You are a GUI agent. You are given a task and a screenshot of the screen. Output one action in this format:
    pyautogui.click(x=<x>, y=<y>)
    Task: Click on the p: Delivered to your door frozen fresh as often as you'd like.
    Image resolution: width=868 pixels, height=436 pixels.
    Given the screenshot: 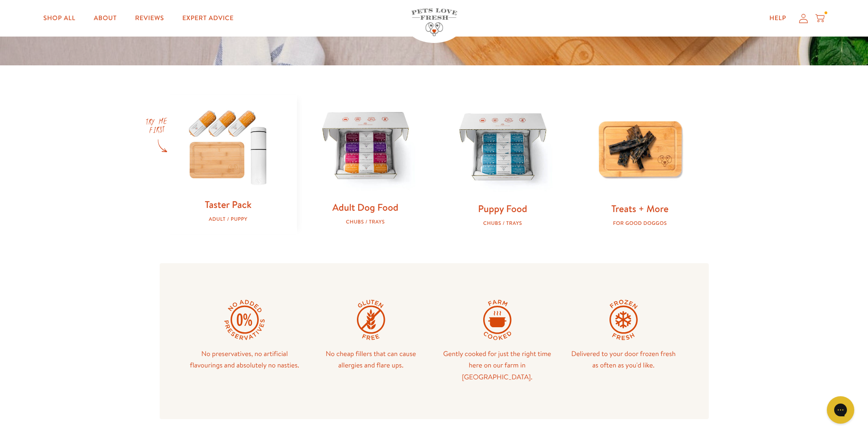 What is the action you would take?
    pyautogui.click(x=623, y=359)
    